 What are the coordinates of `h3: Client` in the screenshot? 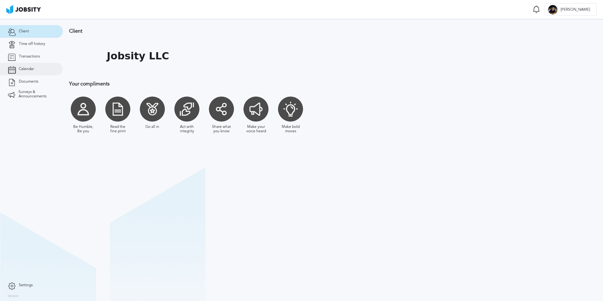 It's located at (239, 31).